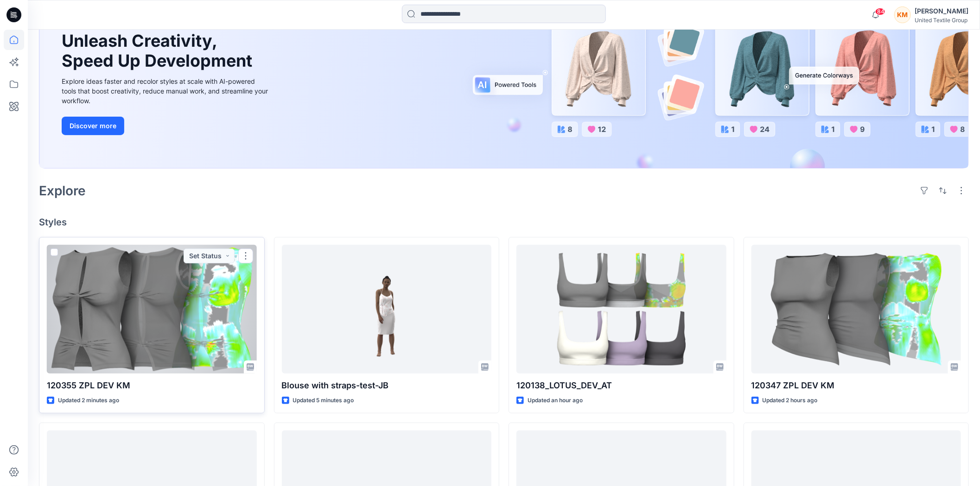 This screenshot has height=486, width=980. I want to click on p: Updated 5 minutes ago, so click(324, 401).